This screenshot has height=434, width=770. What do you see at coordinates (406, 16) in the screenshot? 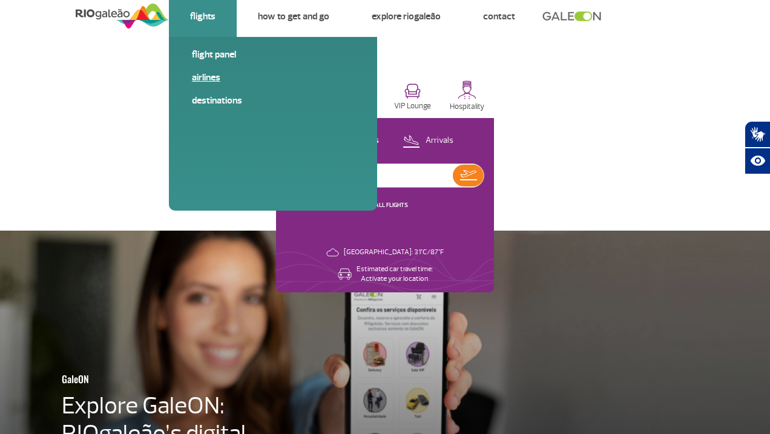
I see `a: Explore RIOgaleão` at bounding box center [406, 16].